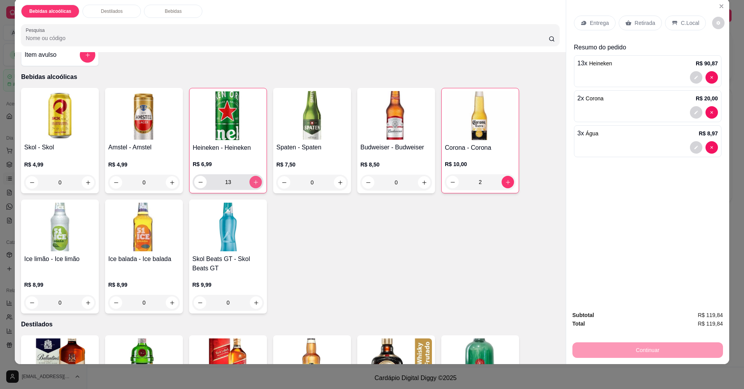 This screenshot has height=389, width=744. I want to click on h4: Skol Beats GT - Skol Beats GT, so click(228, 264).